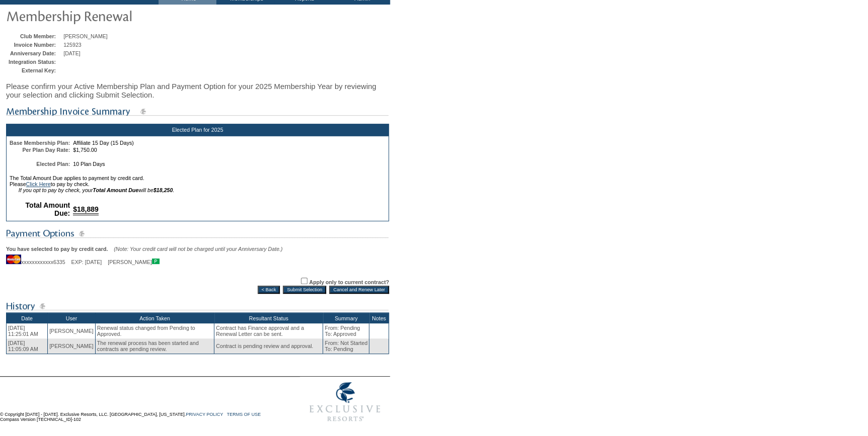 This screenshot has height=436, width=868. What do you see at coordinates (346, 346) in the screenshot?
I see `td: From: Not Started To: Pending` at bounding box center [346, 346].